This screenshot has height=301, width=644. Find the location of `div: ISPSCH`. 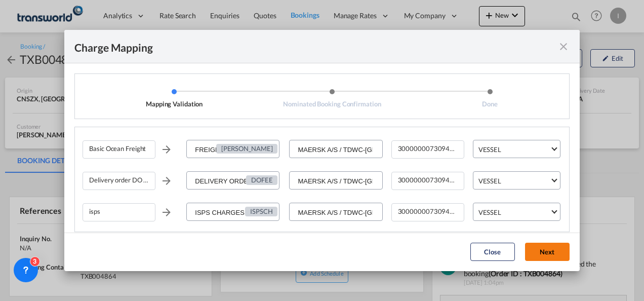

div: ISPSCH is located at coordinates (261, 211).